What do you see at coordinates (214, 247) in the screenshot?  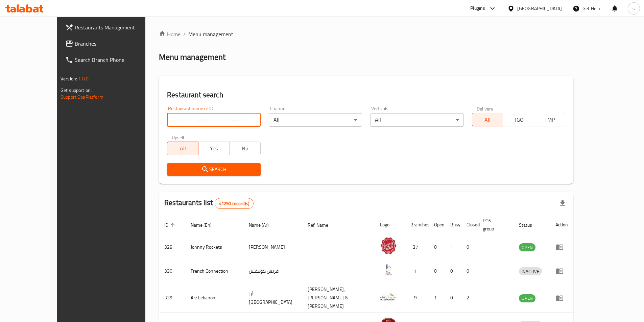 I see `td: Johnny Rockets` at bounding box center [214, 247].